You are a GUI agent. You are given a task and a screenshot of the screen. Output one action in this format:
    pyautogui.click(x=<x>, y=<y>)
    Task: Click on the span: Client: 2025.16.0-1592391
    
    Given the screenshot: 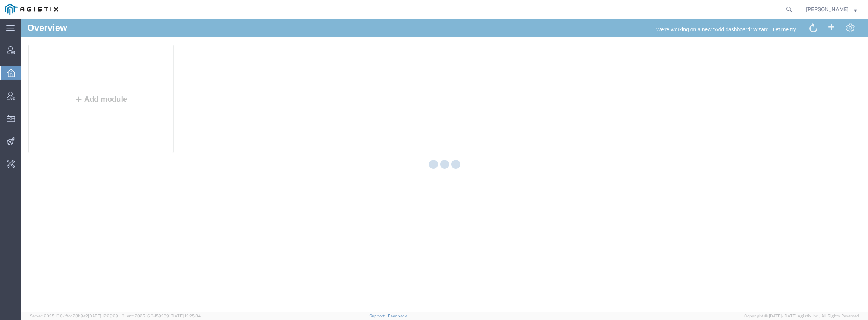 What is the action you would take?
    pyautogui.click(x=161, y=316)
    